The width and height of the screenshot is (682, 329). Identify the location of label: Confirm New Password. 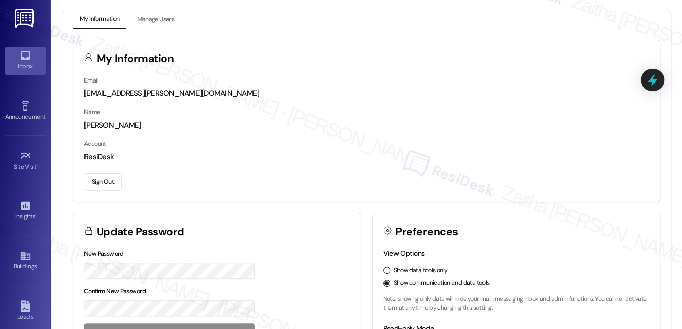
(115, 291).